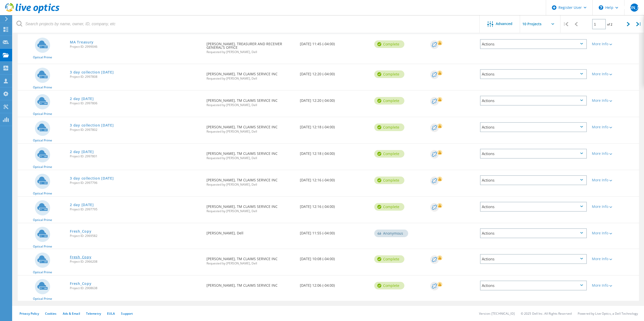 This screenshot has height=321, width=644. I want to click on input: Search projects by name, owner, ID, company, etc, so click(246, 24).